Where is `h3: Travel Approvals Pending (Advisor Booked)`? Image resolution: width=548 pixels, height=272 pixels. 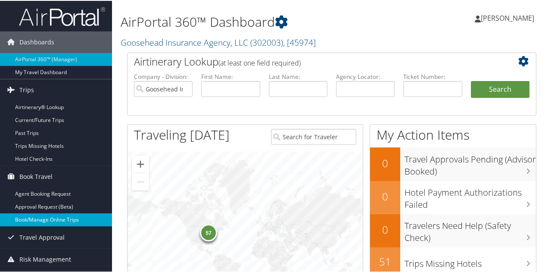
h3: Travel Approvals Pending (Advisor Booked) is located at coordinates (470, 162).